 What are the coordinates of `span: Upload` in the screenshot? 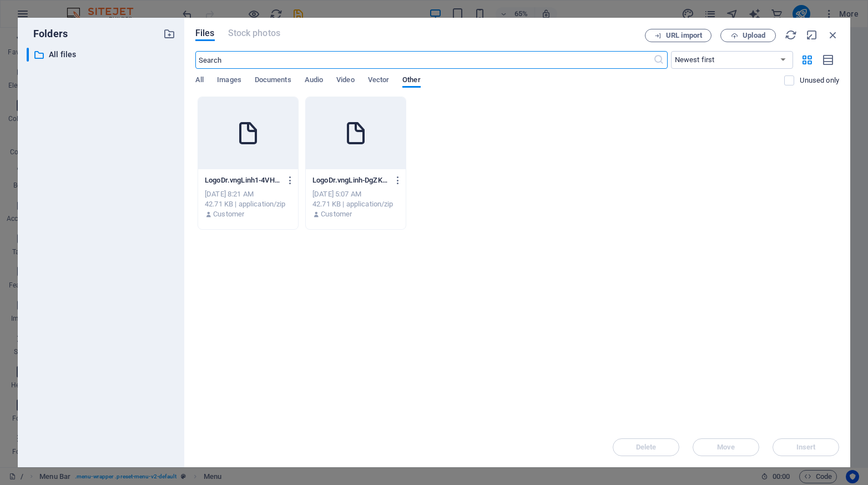 It's located at (753, 35).